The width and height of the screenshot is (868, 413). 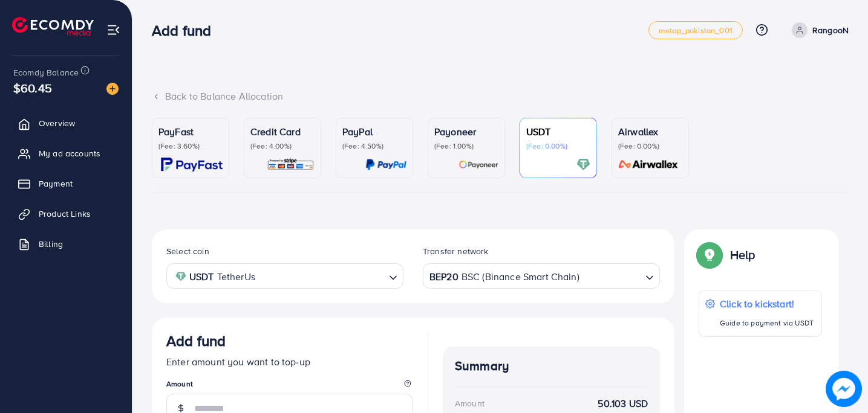 I want to click on legend: Amount, so click(x=289, y=386).